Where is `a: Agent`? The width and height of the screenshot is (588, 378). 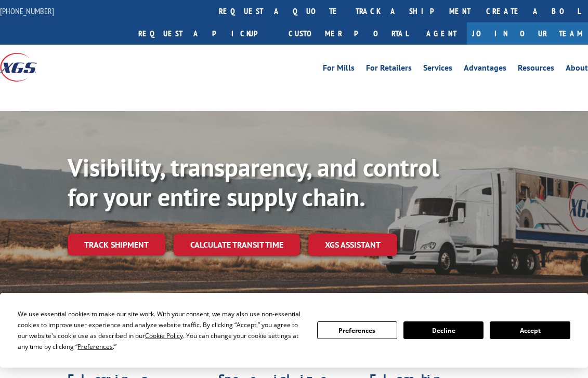
a: Agent is located at coordinates (441, 33).